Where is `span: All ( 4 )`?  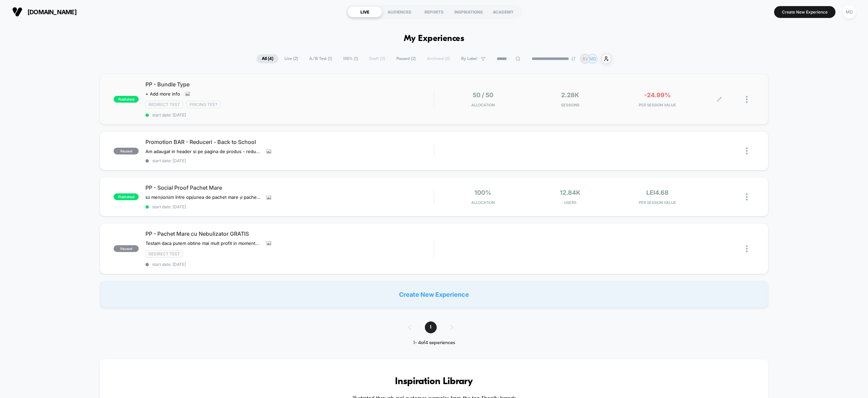 span: All ( 4 ) is located at coordinates (268, 59).